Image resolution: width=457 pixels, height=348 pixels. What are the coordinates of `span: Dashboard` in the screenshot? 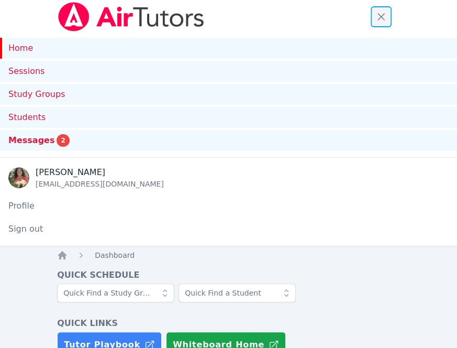 It's located at (115, 255).